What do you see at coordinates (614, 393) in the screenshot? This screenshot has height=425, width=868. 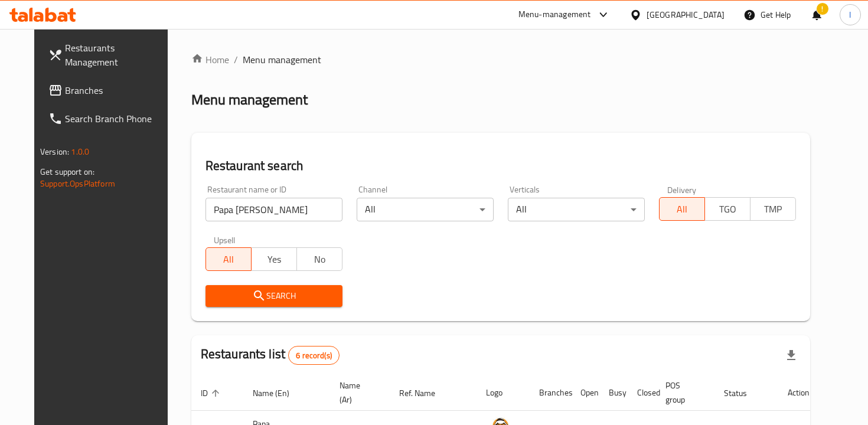 I see `th: Busy` at bounding box center [614, 393].